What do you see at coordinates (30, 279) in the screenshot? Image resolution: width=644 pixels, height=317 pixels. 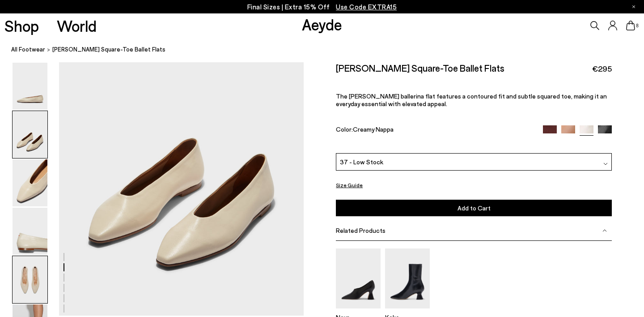 I see `img: Betty Square-Toe Ballet Flats - Image 5` at bounding box center [30, 279].